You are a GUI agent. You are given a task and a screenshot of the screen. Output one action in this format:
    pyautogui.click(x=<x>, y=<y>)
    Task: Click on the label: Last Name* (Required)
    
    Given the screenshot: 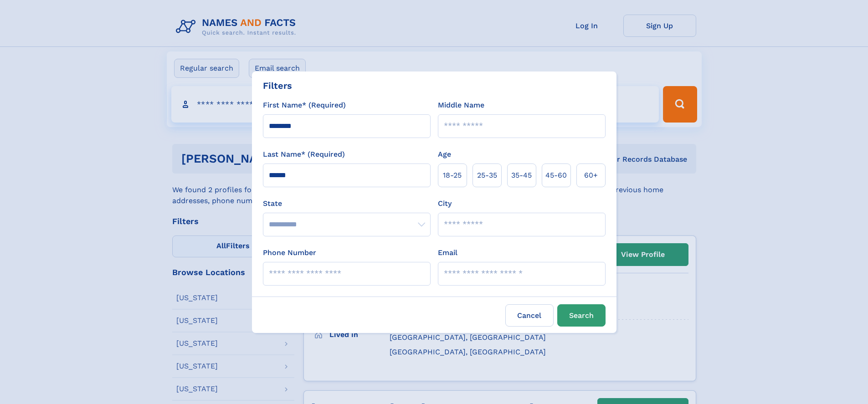 What is the action you would take?
    pyautogui.click(x=304, y=154)
    